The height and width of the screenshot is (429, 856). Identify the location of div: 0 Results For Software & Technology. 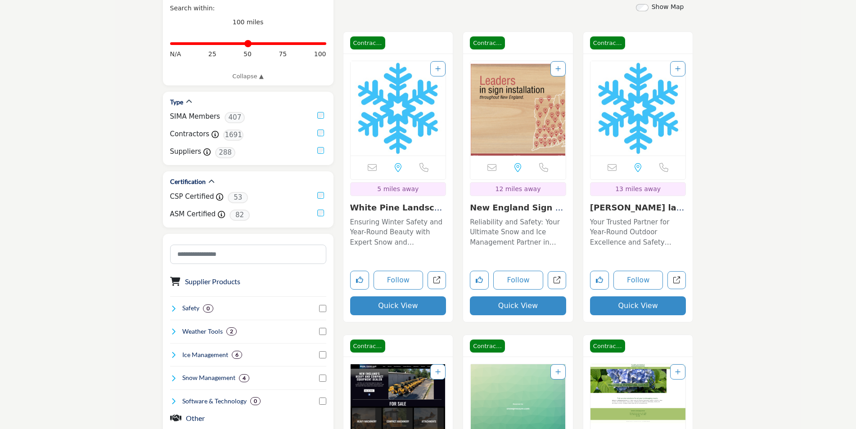
(255, 401).